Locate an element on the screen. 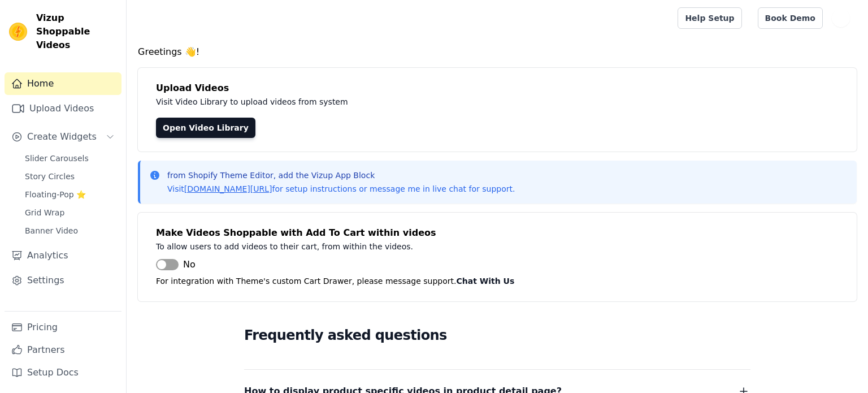  p: To allow users to add videos to their cart, from within the videos. is located at coordinates (409, 246).